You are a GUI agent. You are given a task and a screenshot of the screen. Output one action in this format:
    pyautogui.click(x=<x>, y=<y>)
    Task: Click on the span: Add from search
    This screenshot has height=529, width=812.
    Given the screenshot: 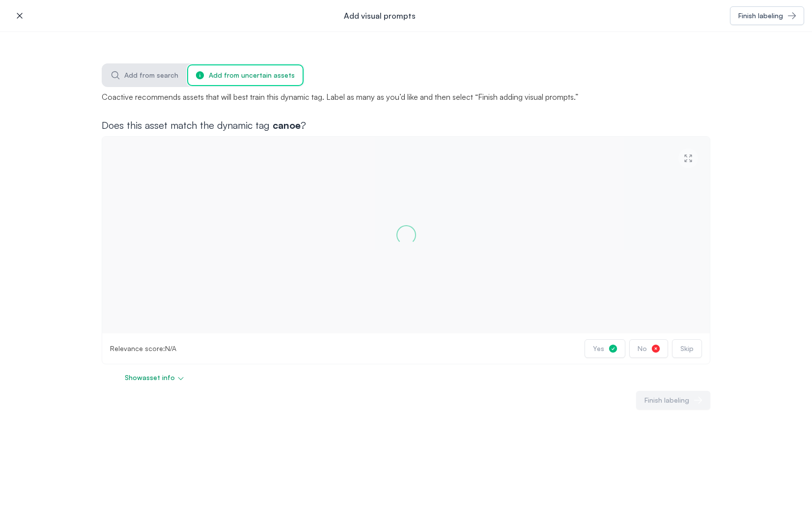 What is the action you would take?
    pyautogui.click(x=151, y=75)
    